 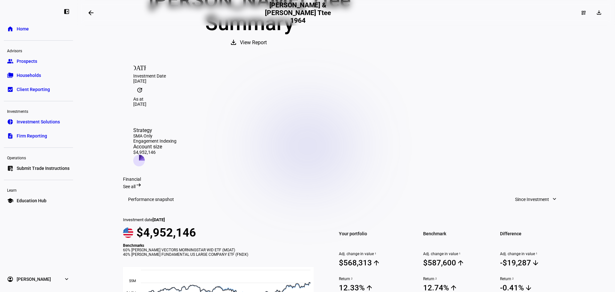 What do you see at coordinates (155, 136) in the screenshot?
I see `div: SMA Only` at bounding box center [155, 136].